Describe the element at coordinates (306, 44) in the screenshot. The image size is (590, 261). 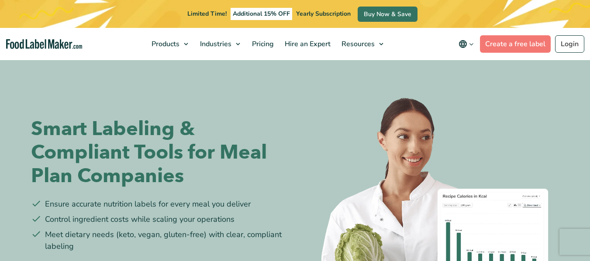
I see `span: Hire an Expert` at that location.